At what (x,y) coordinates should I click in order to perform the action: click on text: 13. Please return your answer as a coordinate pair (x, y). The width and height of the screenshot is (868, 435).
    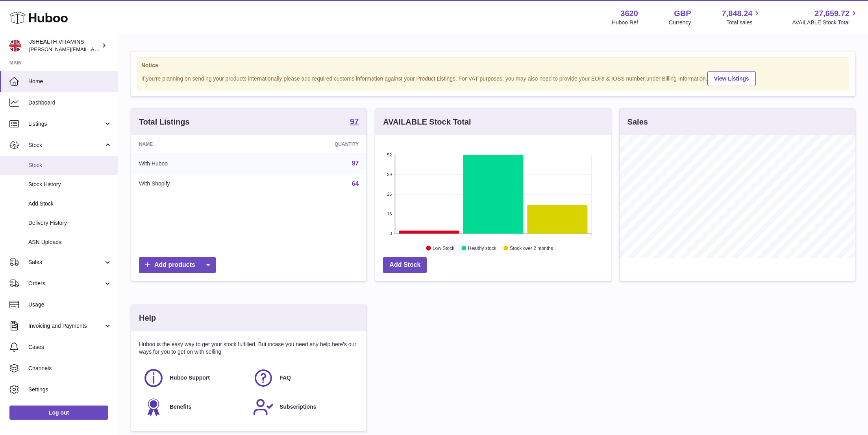
    Looking at the image, I should click on (390, 214).